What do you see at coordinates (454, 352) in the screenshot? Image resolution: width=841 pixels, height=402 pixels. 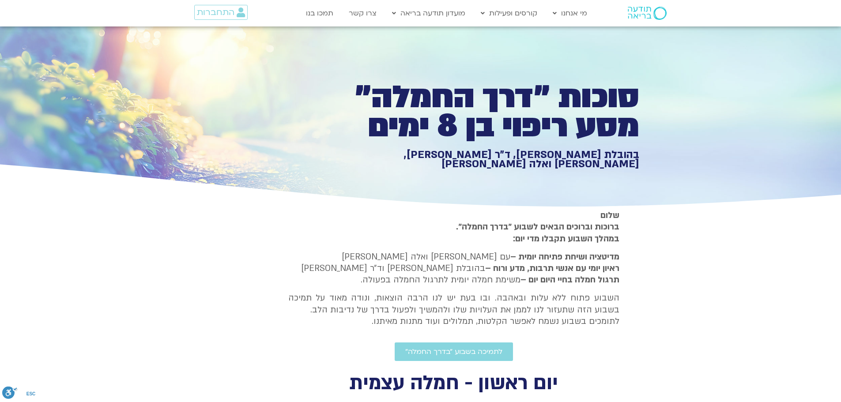 I see `a: לתמיכה בשבוע ״בדרך החמלה״` at bounding box center [454, 352].